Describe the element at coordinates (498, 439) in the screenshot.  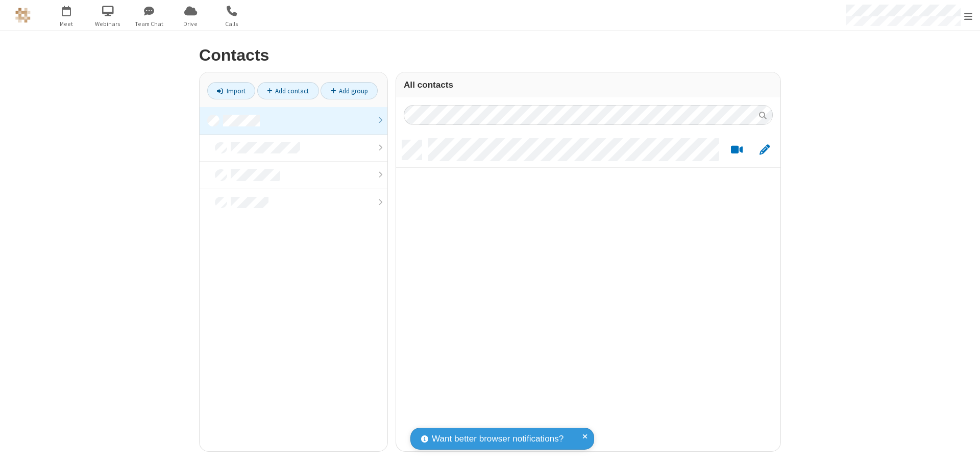
I see `span: Want better browser notifications?` at that location.